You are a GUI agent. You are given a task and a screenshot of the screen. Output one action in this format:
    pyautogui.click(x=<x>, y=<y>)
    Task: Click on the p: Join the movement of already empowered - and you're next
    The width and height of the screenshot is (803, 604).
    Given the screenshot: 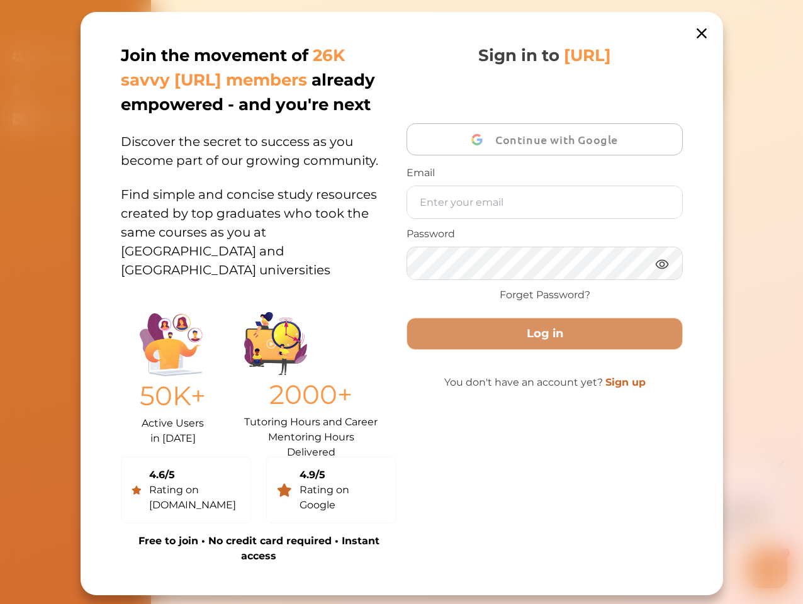 What is the action you would take?
    pyautogui.click(x=257, y=80)
    